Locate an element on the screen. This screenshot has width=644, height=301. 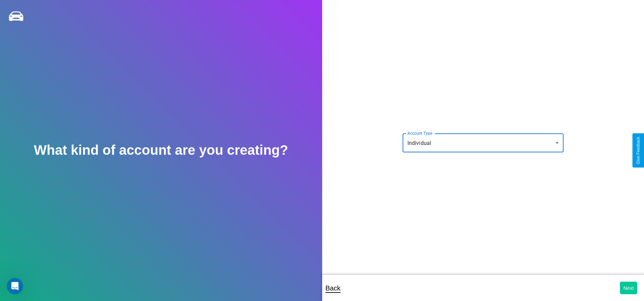
div: Individual is located at coordinates (483, 143).